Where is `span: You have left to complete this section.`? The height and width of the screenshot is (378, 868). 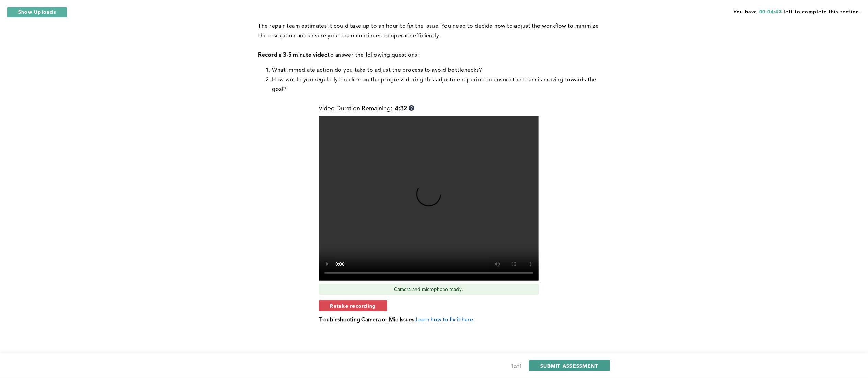 span: You have left to complete this section. is located at coordinates (798, 11).